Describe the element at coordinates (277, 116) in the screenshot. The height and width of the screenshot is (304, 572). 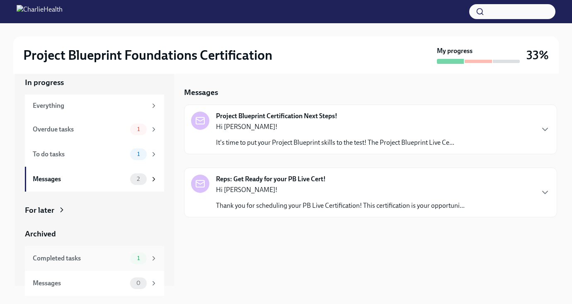
I see `strong: Project Blueprint Certification Next Steps!` at that location.